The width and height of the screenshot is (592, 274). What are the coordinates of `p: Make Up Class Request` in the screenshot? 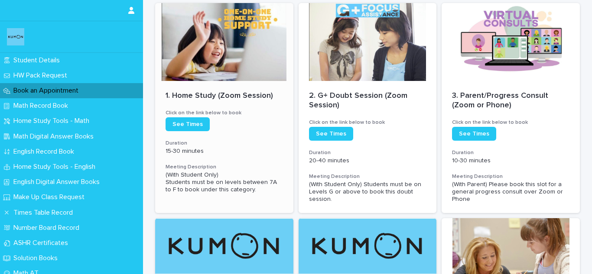 It's located at (51, 197).